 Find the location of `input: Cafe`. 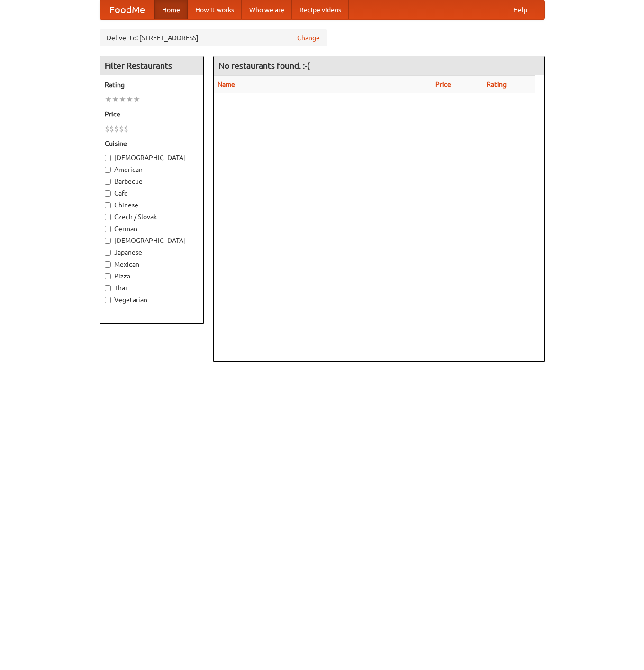

input: Cafe is located at coordinates (107, 193).